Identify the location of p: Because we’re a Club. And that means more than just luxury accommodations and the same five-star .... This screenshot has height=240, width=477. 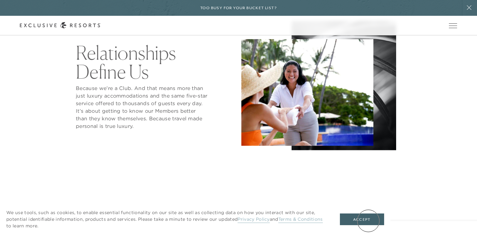
(142, 107).